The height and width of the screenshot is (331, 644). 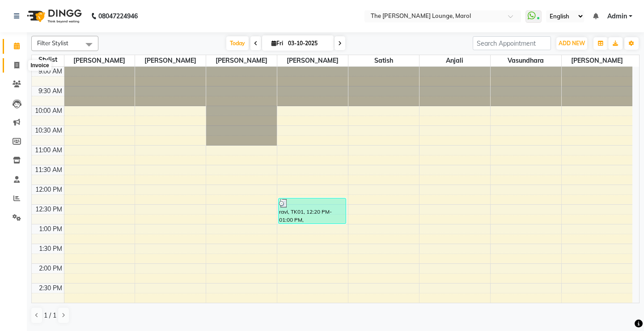 What do you see at coordinates (48, 150) in the screenshot?
I see `div: 11:00 AM` at bounding box center [48, 150].